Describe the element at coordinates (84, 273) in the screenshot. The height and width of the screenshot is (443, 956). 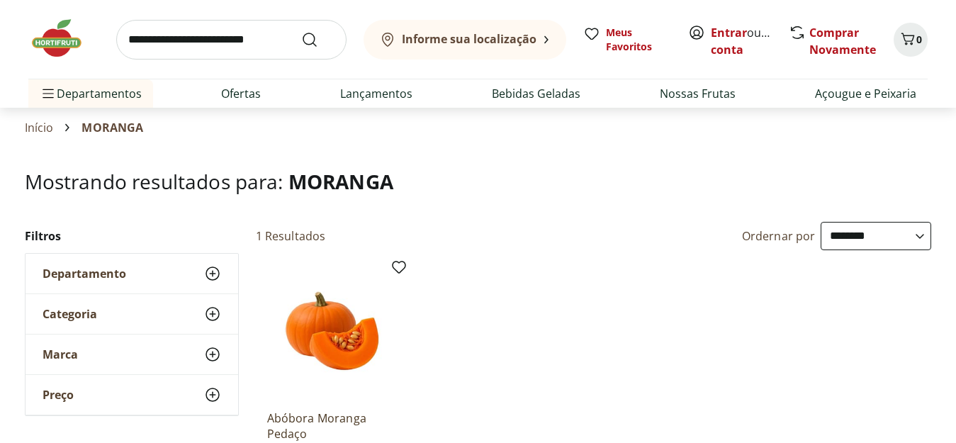
I see `span: Departamento` at that location.